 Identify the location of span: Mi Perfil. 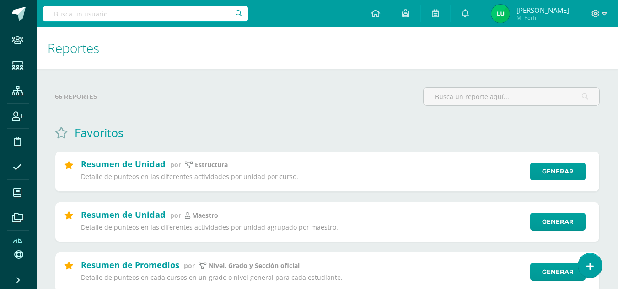
(542, 17).